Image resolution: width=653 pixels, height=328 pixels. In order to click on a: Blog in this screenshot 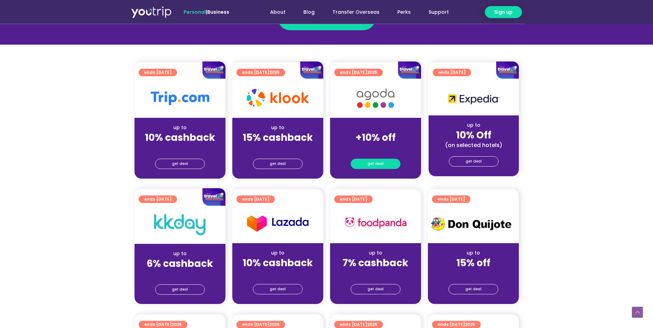, I will do `click(309, 12)`.